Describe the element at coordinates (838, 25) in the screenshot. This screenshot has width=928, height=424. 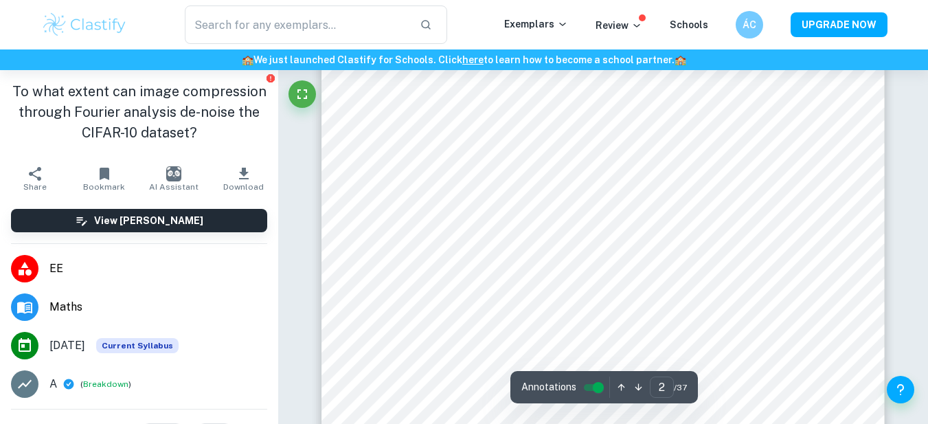
I see `button: UPGRADE NOW` at that location.